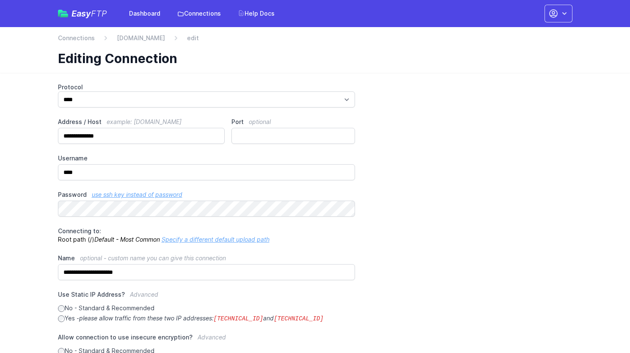 The width and height of the screenshot is (630, 353). Describe the element at coordinates (207, 297) in the screenshot. I see `label: Use Static IP Address?` at that location.